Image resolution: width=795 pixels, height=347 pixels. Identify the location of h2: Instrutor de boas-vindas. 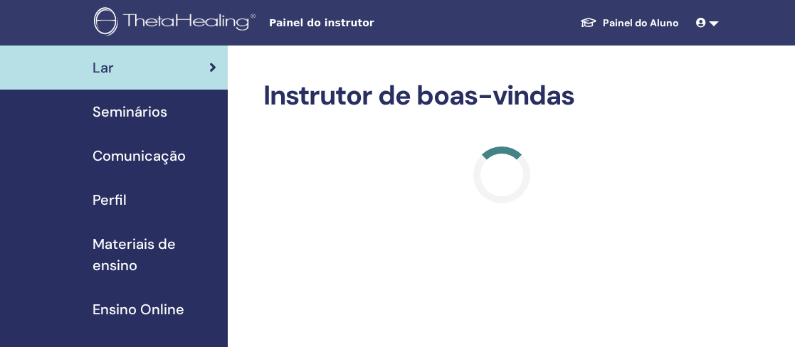
(502, 96).